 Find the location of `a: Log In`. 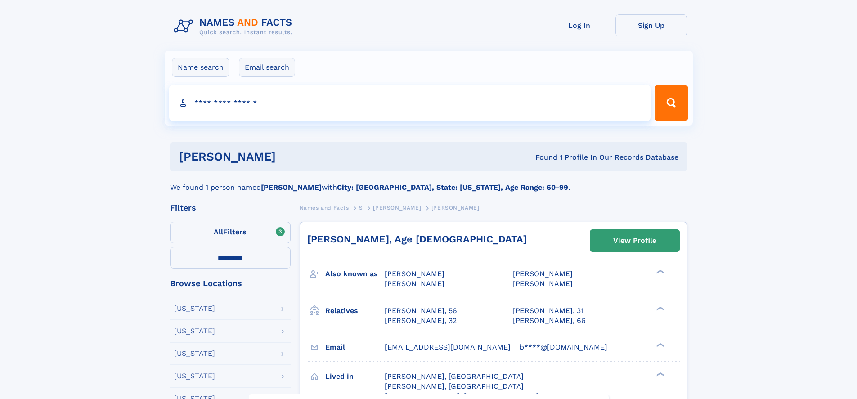

a: Log In is located at coordinates (580, 25).